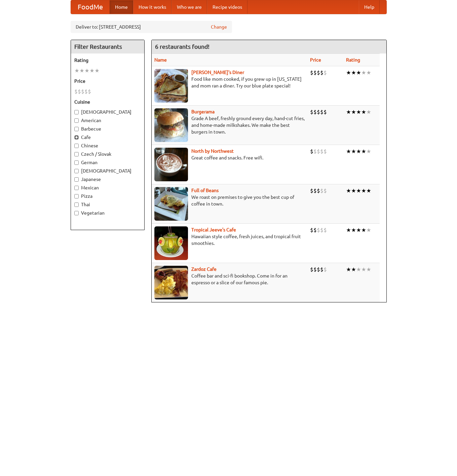 The width and height of the screenshot is (457, 476). Describe the element at coordinates (76, 154) in the screenshot. I see `input: Czech / Slovak` at that location.